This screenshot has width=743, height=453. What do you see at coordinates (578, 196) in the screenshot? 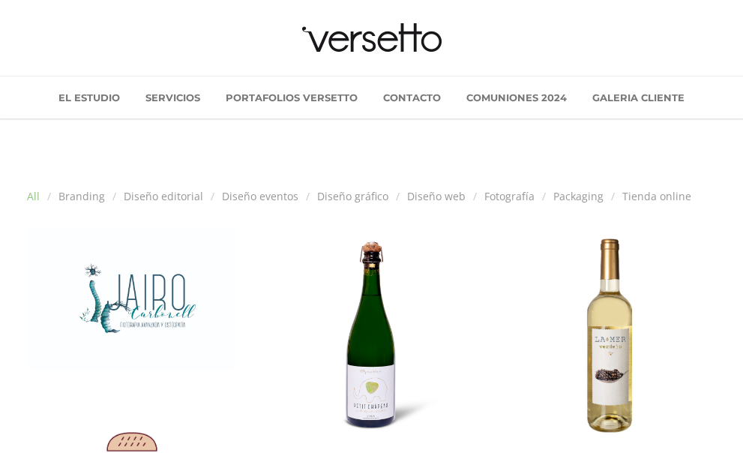
I see `a: Packaging` at bounding box center [578, 196].